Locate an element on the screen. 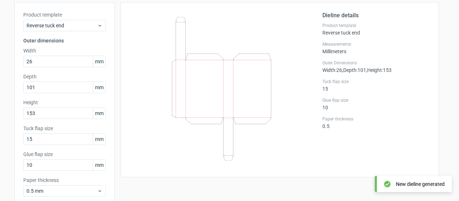  label: Outer Dimensions is located at coordinates (377, 63).